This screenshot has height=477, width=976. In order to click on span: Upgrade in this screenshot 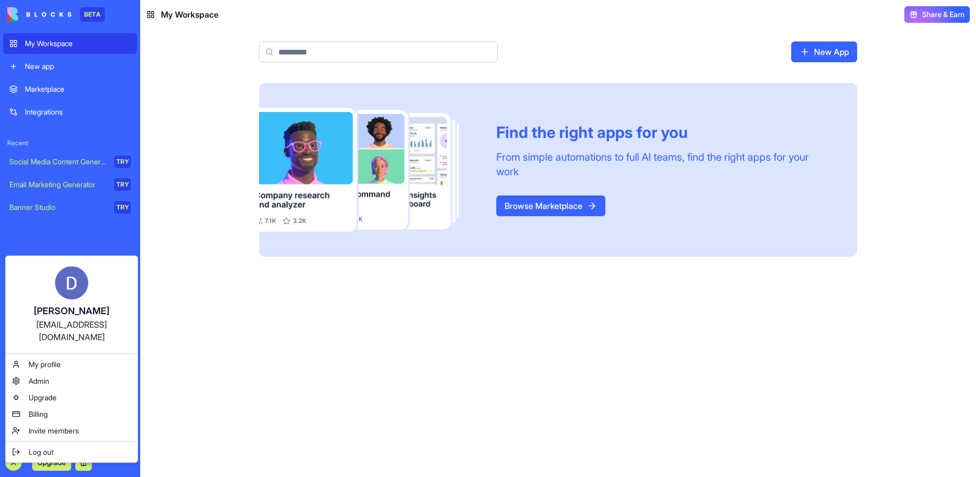, I will do `click(43, 398)`.